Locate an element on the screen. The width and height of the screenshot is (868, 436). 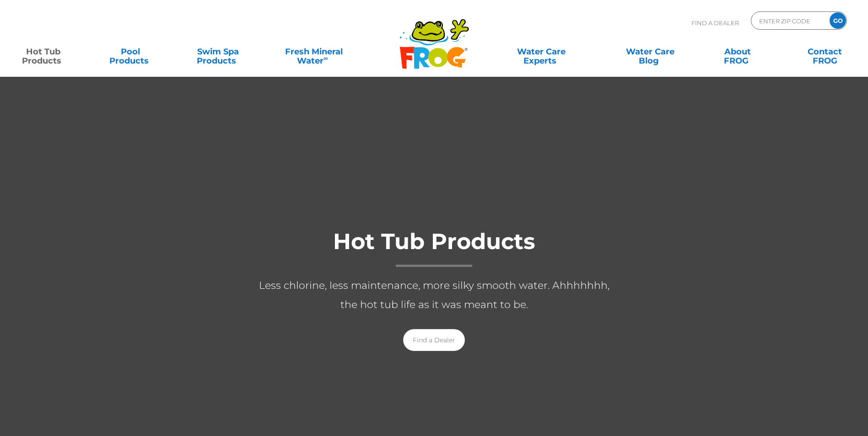
a: AboutFROG is located at coordinates (737, 52).